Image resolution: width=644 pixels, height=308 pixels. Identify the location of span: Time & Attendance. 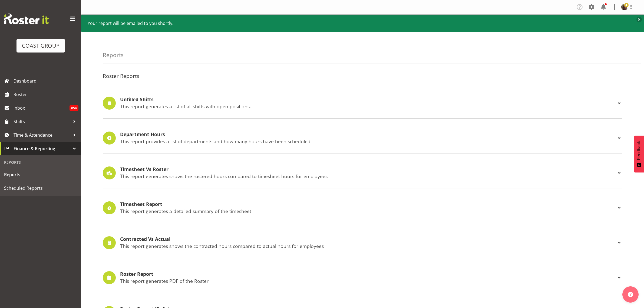
(42, 135).